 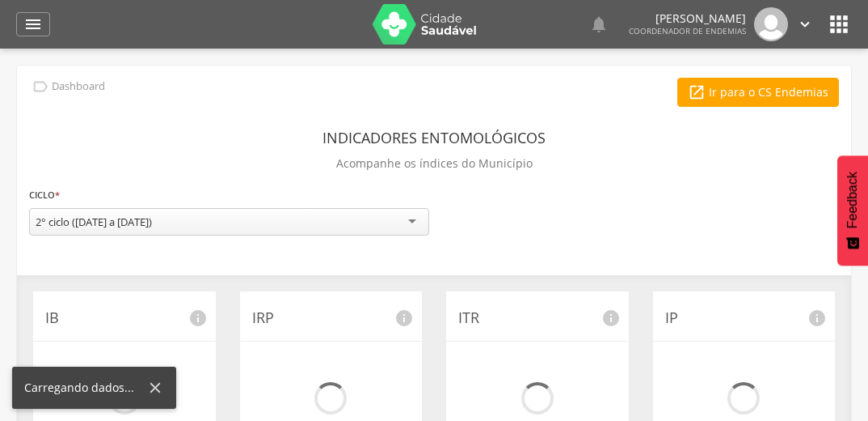 I want to click on span: Coordenador de Endemias, so click(x=688, y=31).